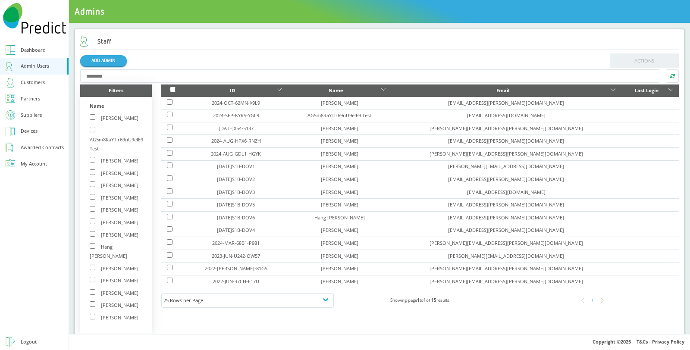 This screenshot has width=690, height=350. Describe the element at coordinates (593, 301) in the screenshot. I see `div: 1` at that location.